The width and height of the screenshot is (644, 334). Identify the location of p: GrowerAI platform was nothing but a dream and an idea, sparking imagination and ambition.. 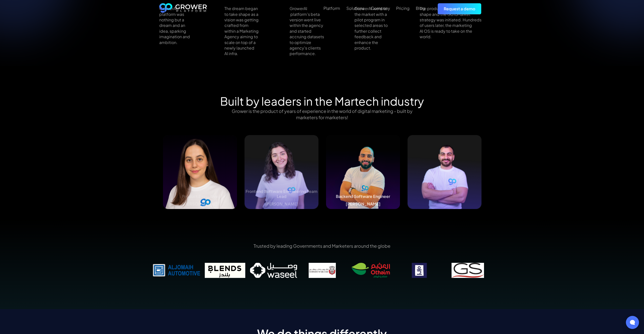
(177, 25).